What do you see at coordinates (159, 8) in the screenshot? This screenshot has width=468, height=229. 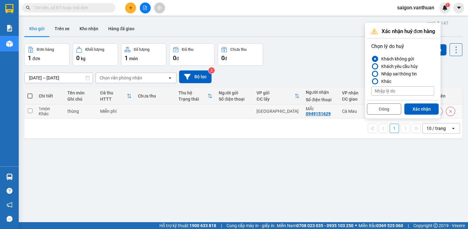 I see `button: aim` at bounding box center [159, 8].